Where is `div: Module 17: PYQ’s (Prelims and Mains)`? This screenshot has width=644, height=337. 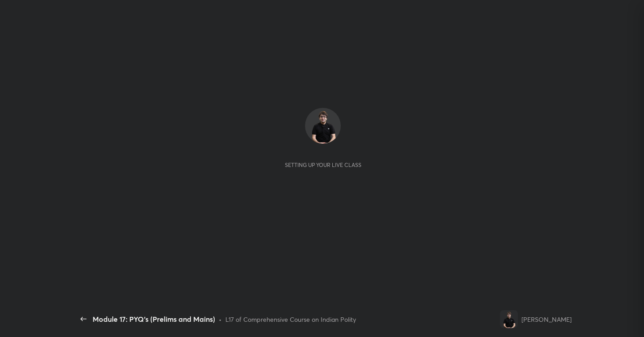 div: Module 17: PYQ’s (Prelims and Mains) is located at coordinates (154, 319).